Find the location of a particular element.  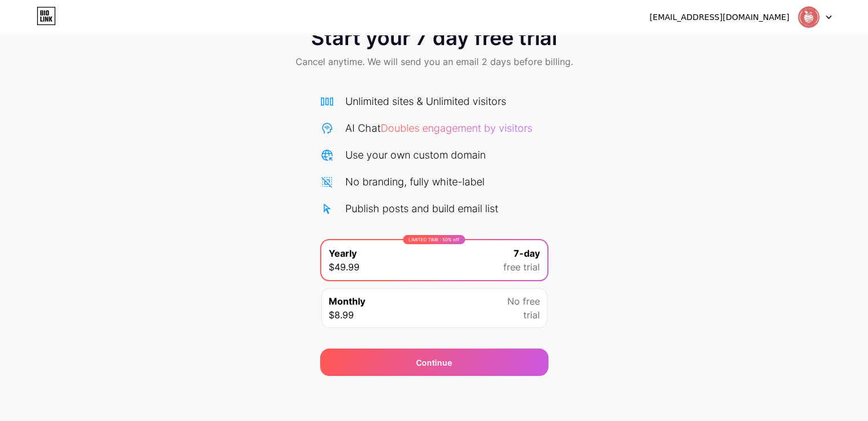

div: Use your own custom domain is located at coordinates (415, 155).